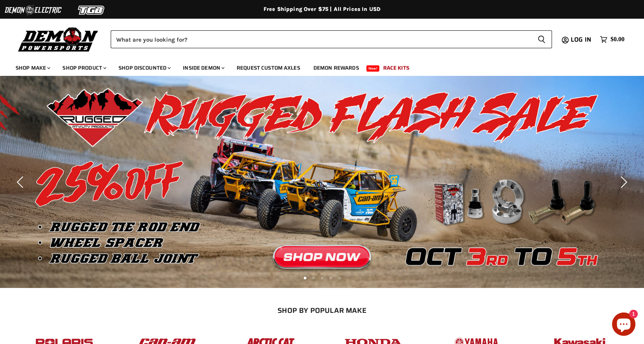  What do you see at coordinates (624, 325) in the screenshot?
I see `inbox-online-store-chat: Shopify online store chat` at bounding box center [624, 325].